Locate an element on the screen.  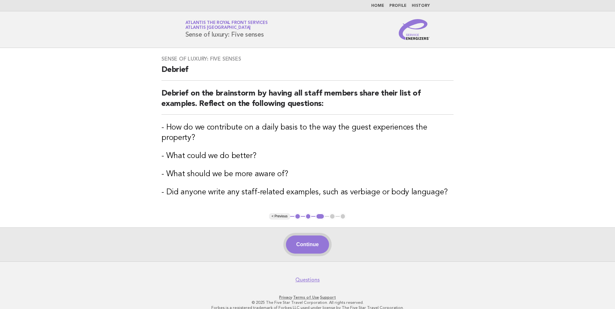
h3: - What could we do better? is located at coordinates (307, 156).